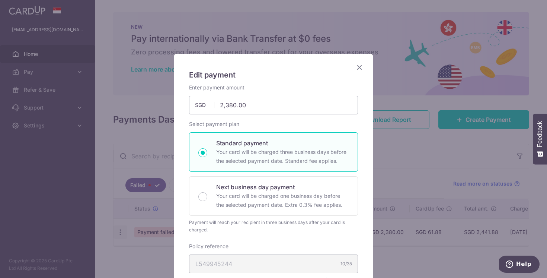  Describe the element at coordinates (274, 226) in the screenshot. I see `div: Payment will reach your recipient in three business days after your card is charged.` at that location.